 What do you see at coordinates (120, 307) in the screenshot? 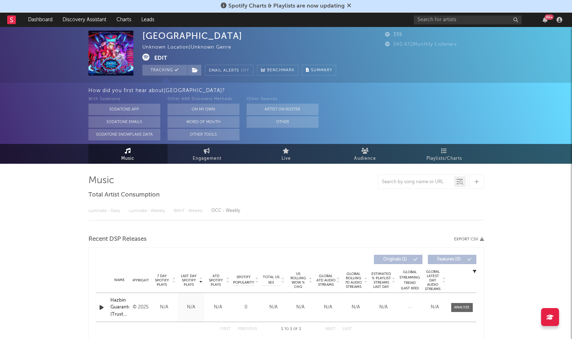
I see `a: Hazbin Guarantee (Trust Us)` at bounding box center [120, 307].